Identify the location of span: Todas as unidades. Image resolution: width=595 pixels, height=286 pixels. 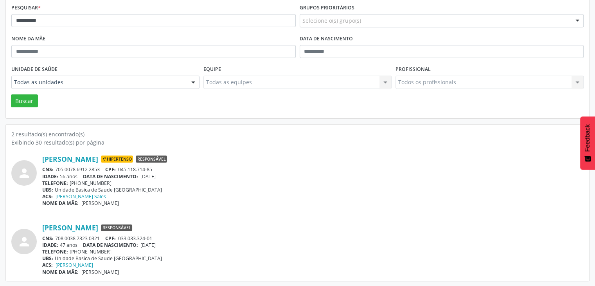
(99, 82).